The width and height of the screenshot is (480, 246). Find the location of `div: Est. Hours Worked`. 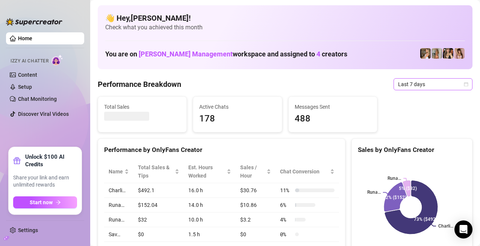

div: Est. Hours Worked is located at coordinates (207, 172).